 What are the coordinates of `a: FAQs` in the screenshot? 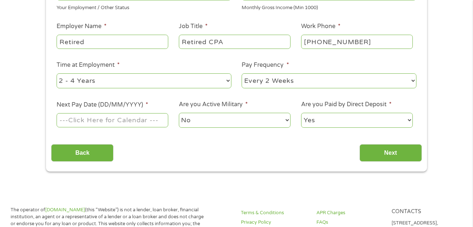 It's located at (350, 222).